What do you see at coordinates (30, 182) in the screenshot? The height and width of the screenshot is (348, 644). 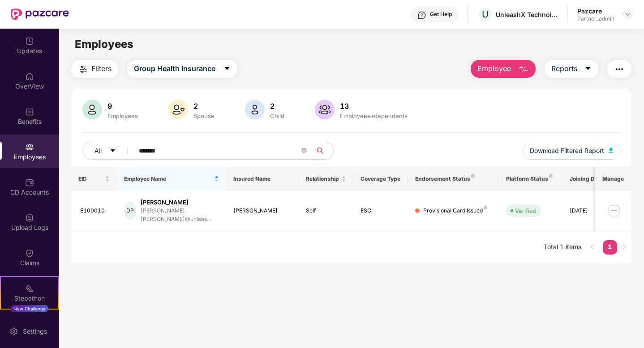 I see `img: svg+xml;base64,PHN2ZyBpZD0iQ0RfQWNjb3VudHMiIGRhdGEtbmFtZT0iQ0QgQWNjb3VudHMiIHhtbG5zPSJodHRwOi8vd3...` at bounding box center [30, 182].